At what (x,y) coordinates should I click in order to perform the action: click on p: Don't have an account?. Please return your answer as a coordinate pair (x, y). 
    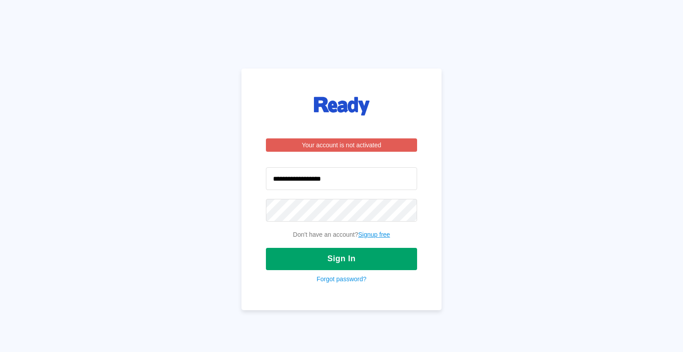
    Looking at the image, I should click on (342, 234).